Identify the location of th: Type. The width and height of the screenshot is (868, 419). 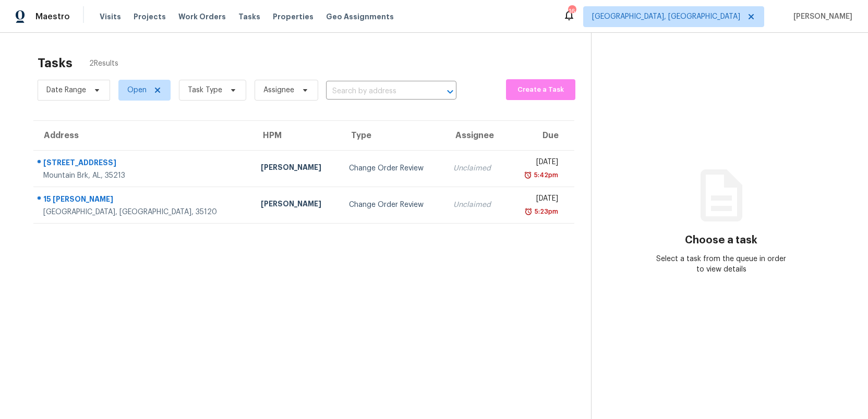
(393, 135).